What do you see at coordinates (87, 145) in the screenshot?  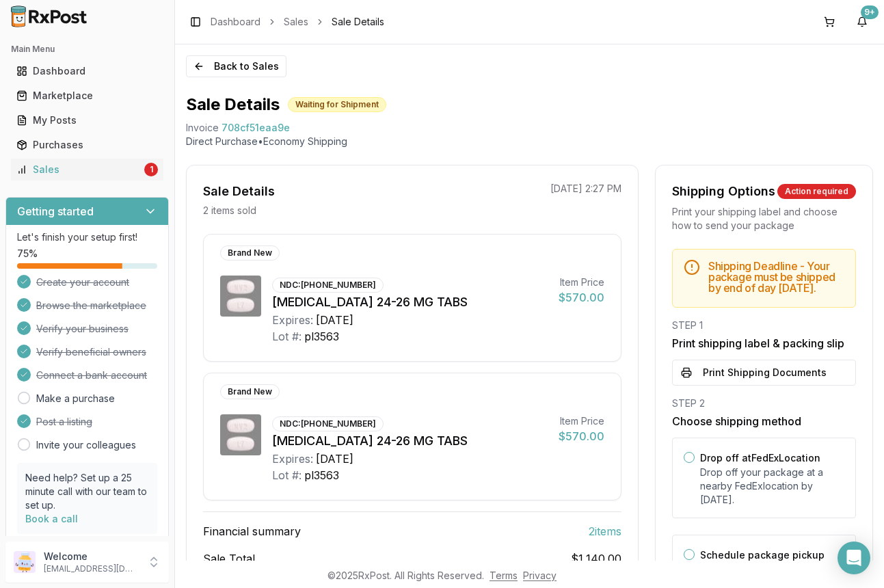 I see `div: Purchases` at bounding box center [87, 145].